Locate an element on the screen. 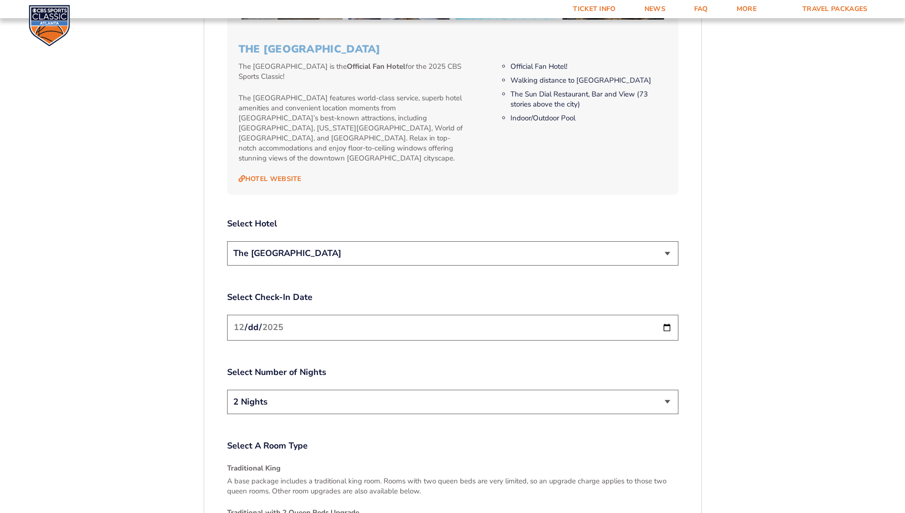  li: Indoor/Outdoor Pool is located at coordinates (588, 118).